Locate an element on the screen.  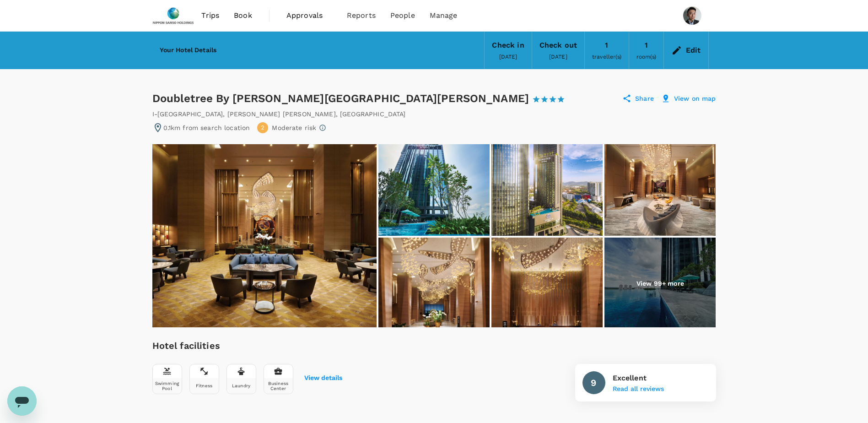
div: Check out is located at coordinates (559, 45).